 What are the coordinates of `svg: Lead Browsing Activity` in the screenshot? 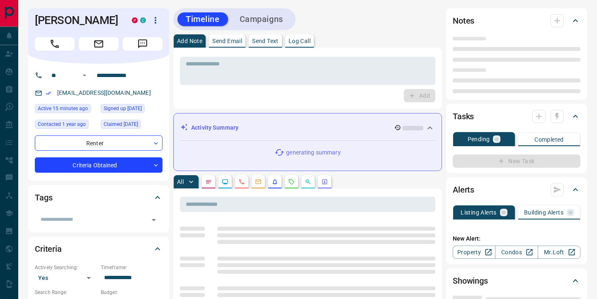 It's located at (225, 182).